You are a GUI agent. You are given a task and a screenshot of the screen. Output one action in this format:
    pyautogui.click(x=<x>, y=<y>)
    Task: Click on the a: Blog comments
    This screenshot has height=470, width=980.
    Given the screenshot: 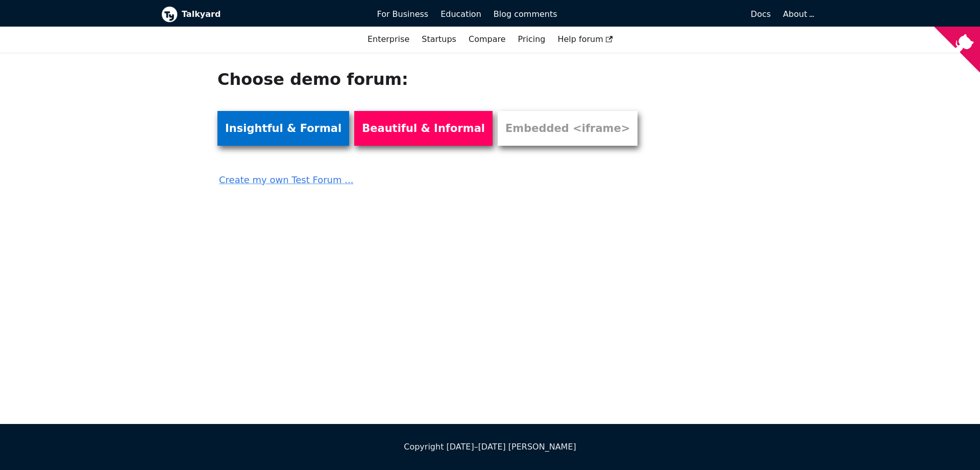 What is the action you would take?
    pyautogui.click(x=525, y=14)
    